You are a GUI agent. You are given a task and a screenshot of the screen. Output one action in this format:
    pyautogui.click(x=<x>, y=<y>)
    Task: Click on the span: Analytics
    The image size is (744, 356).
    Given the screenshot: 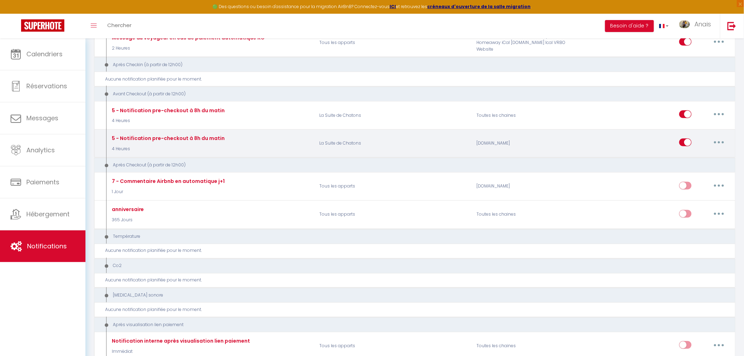 What is the action you would take?
    pyautogui.click(x=40, y=150)
    